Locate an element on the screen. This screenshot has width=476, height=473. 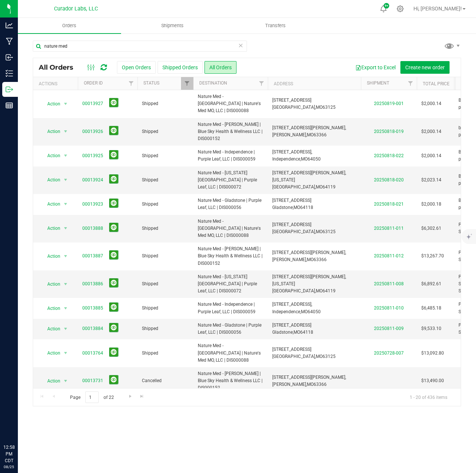
a: 00013927 is located at coordinates (93, 104).